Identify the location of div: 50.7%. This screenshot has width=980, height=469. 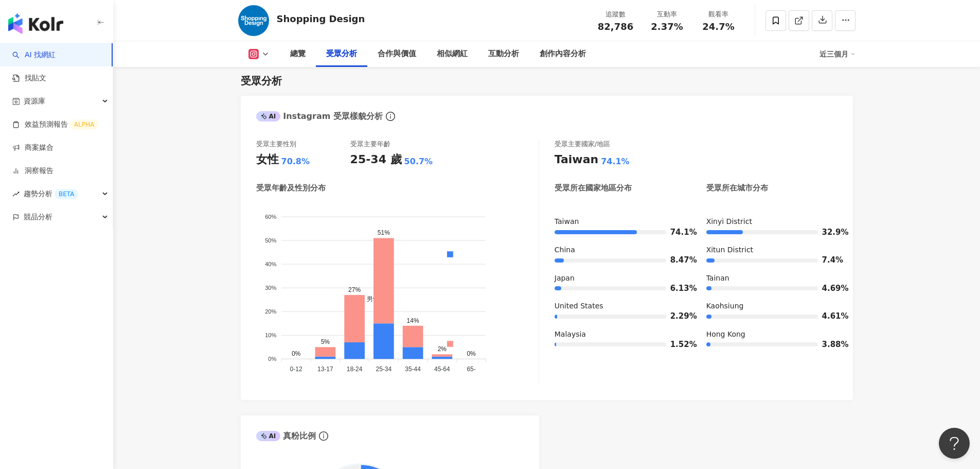
(418, 162).